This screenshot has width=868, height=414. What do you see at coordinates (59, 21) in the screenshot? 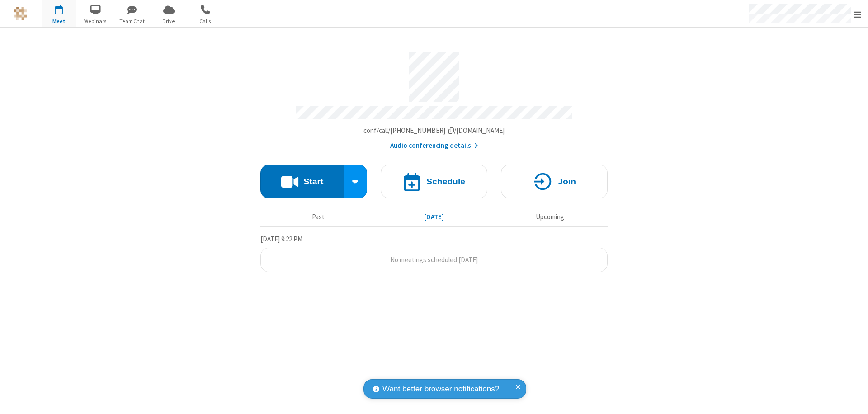
I see `span: Meet` at bounding box center [59, 21].